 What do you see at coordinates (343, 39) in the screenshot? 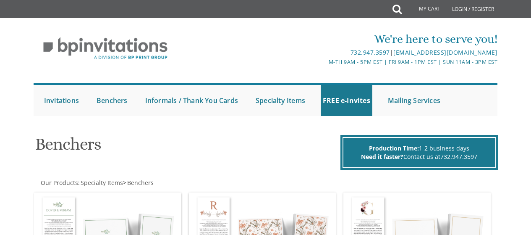
I see `div: We're here to serve you!` at bounding box center [343, 39].